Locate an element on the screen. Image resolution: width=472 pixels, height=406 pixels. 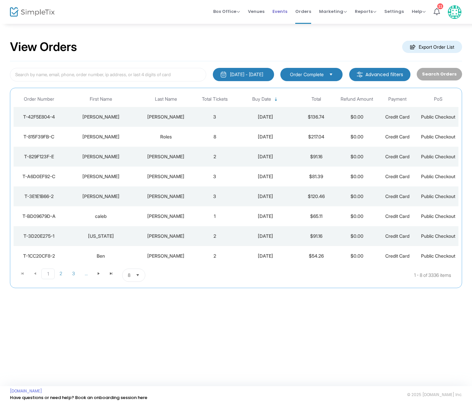
span: Page 3 is located at coordinates (73, 273).